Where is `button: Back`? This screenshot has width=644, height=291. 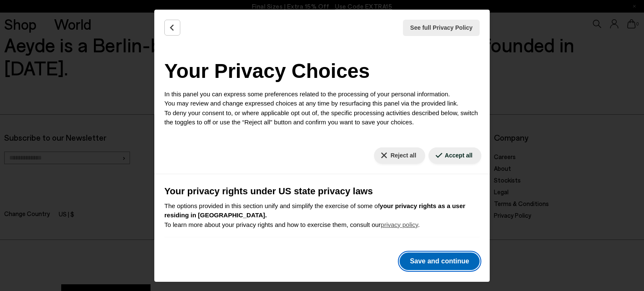 button: Back is located at coordinates (172, 28).